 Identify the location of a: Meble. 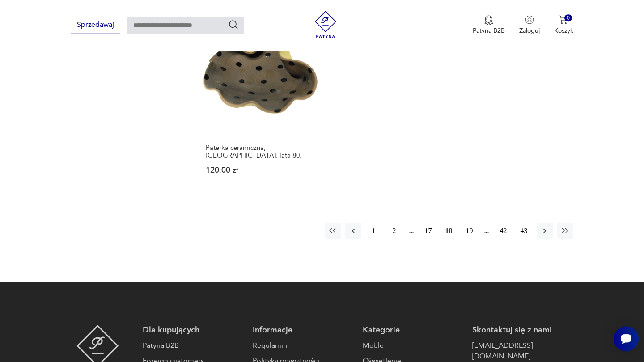
(414, 345).